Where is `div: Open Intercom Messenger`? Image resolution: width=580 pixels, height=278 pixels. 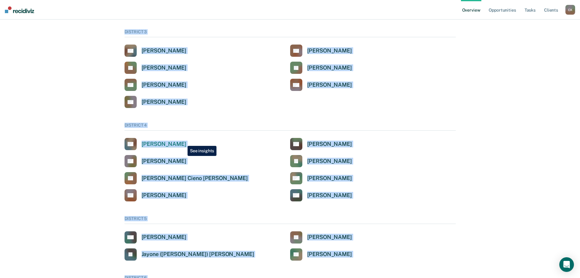
div: Open Intercom Messenger is located at coordinates (567, 264).